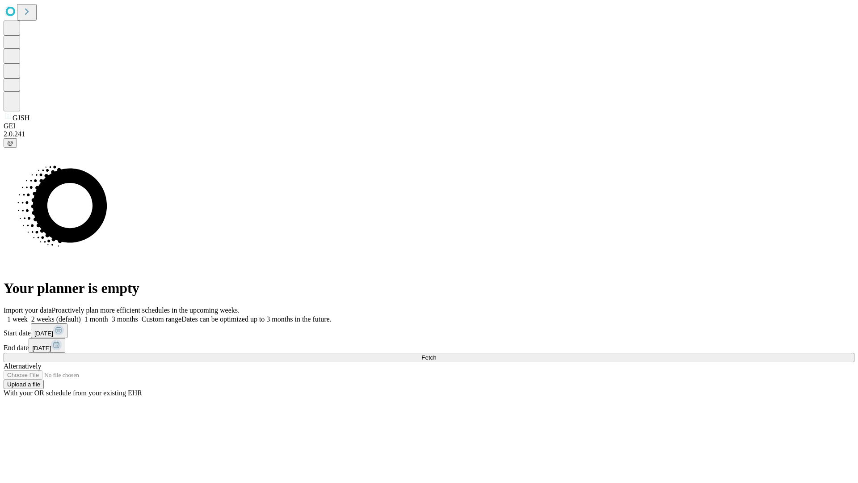  I want to click on div: 2.0.241, so click(429, 134).